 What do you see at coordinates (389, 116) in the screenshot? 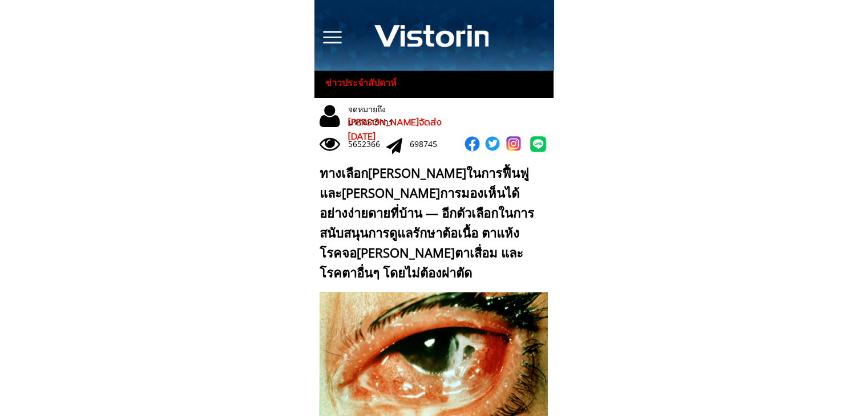
I see `div: จดหมายถึงบรรณาธิการ` at bounding box center [389, 116].